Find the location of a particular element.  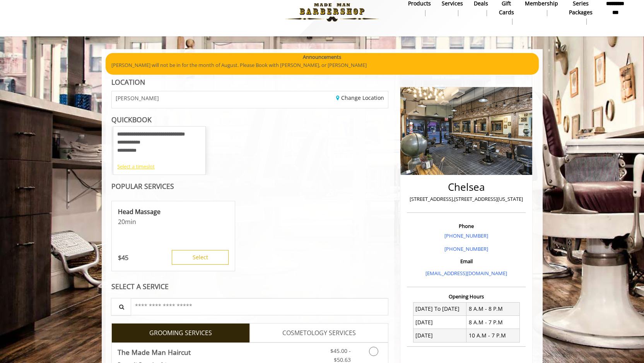

span: $45.00 - $50.63 is located at coordinates (341, 354).